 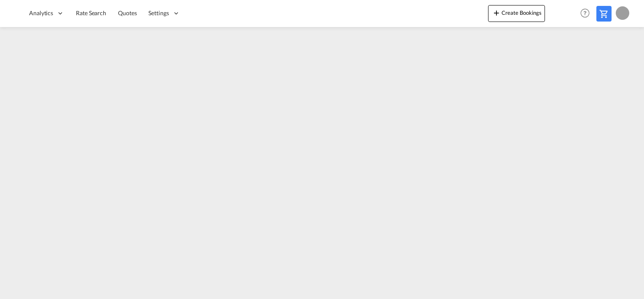 What do you see at coordinates (127, 13) in the screenshot?
I see `span: Quotes` at bounding box center [127, 13].